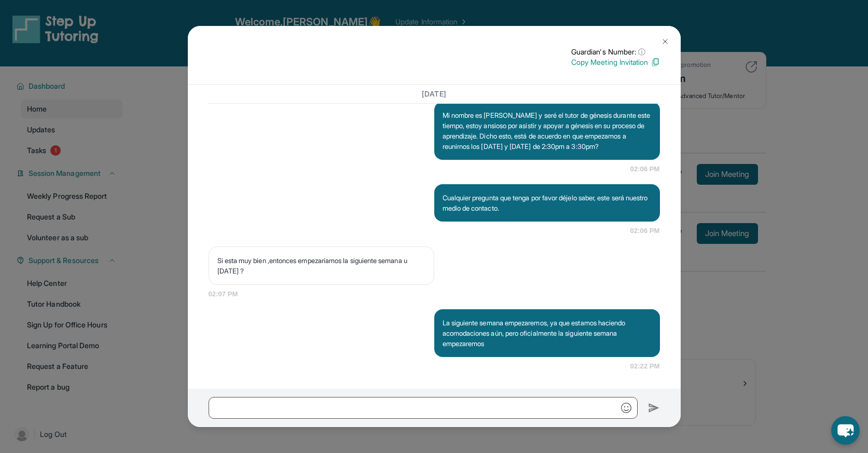 This screenshot has width=868, height=453. What do you see at coordinates (626, 408) in the screenshot?
I see `img: Emoji` at bounding box center [626, 408].